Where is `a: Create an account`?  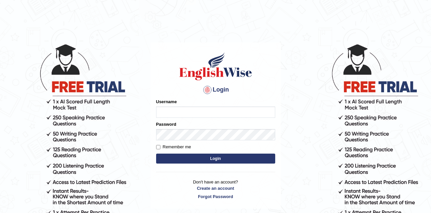 a: Create an account is located at coordinates (216, 188).